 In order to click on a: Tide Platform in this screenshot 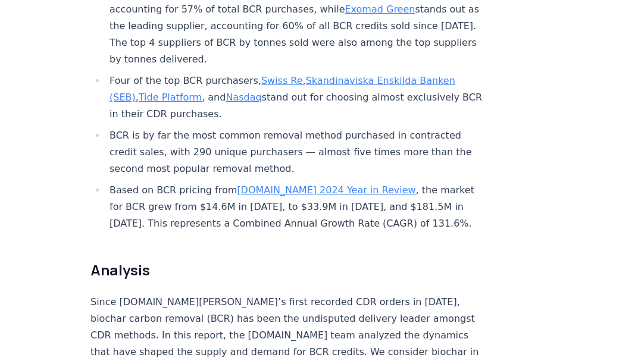, I will do `click(170, 97)`.